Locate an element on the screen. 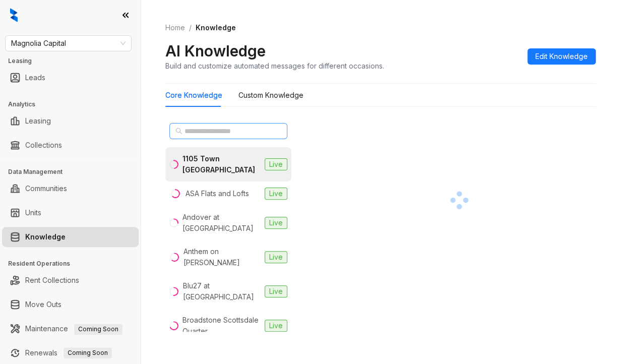 This screenshot has width=620, height=364. li: Move Outs is located at coordinates (70, 304).